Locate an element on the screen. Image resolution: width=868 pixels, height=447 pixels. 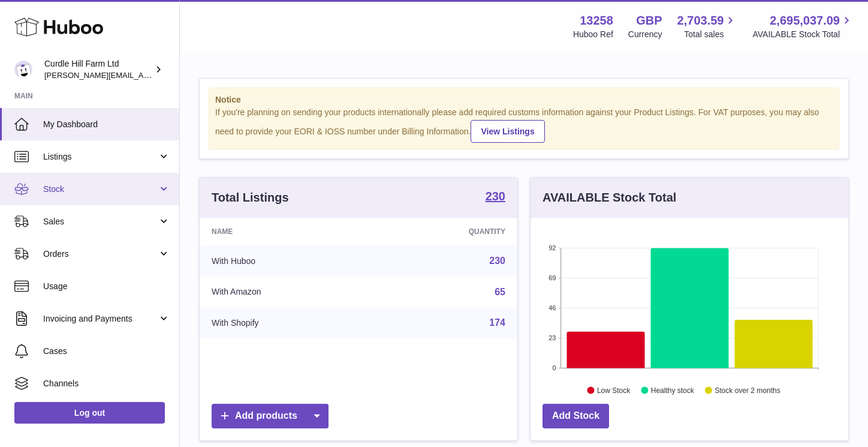
td: With Huboo is located at coordinates (287, 261).